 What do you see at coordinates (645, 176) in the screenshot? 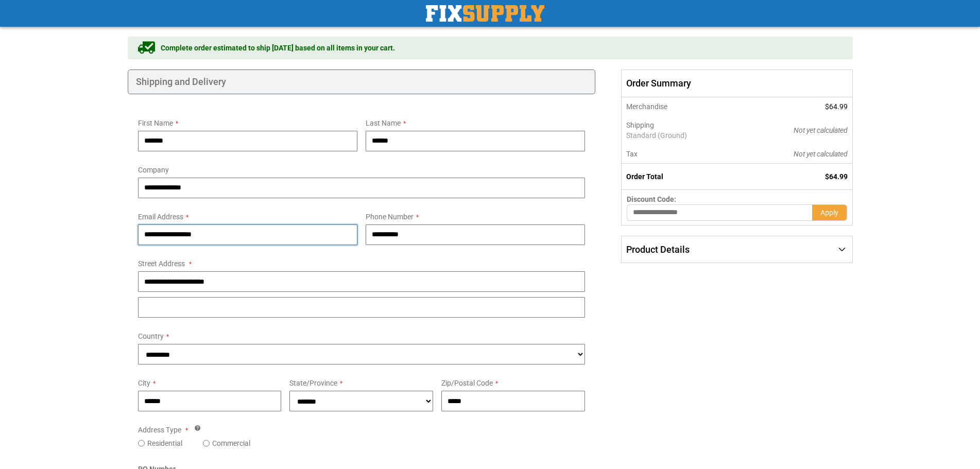
I see `strong: Order Total` at bounding box center [645, 176].